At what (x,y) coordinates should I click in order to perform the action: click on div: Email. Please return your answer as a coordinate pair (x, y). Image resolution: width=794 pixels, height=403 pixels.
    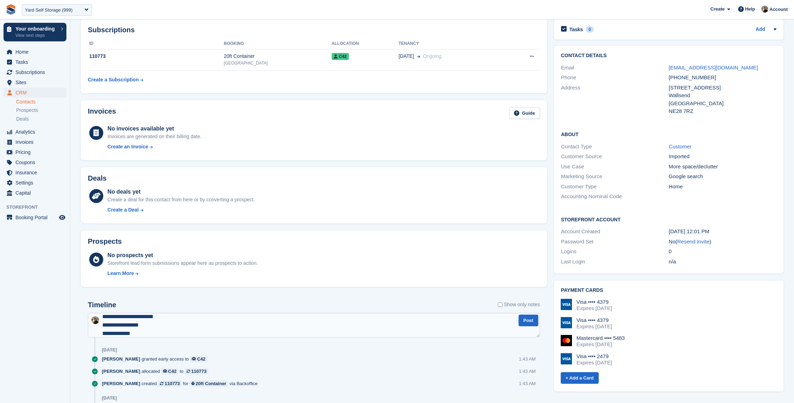
    Looking at the image, I should click on (615, 68).